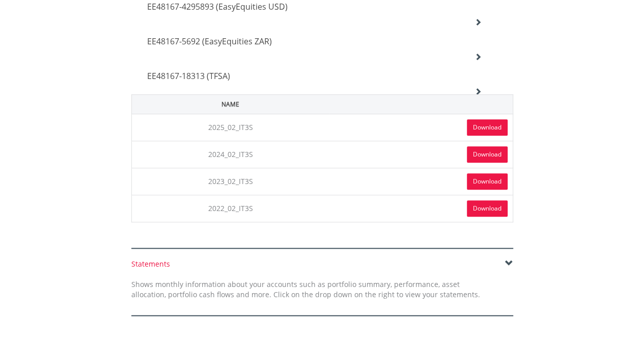 This screenshot has width=644, height=339. Describe the element at coordinates (230, 181) in the screenshot. I see `td: 2023_02_IT3S` at that location.